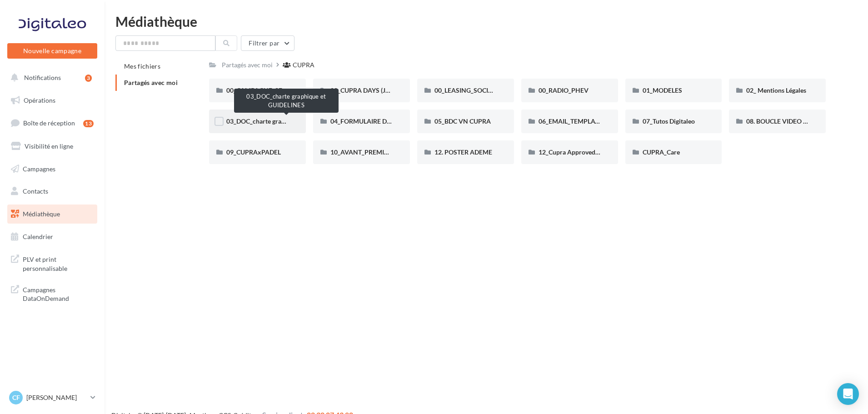 The height and width of the screenshot is (414, 868). Describe the element at coordinates (36, 191) in the screenshot. I see `span: Contacts` at that location.